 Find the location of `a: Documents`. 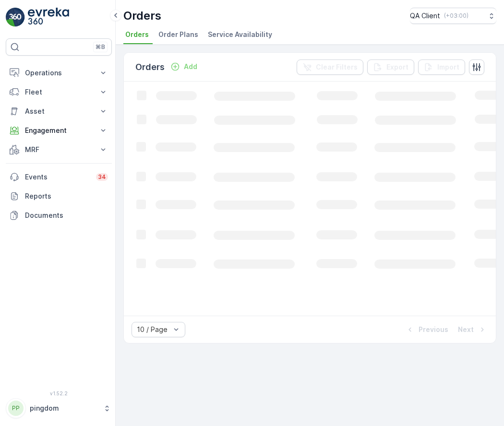

a: Documents is located at coordinates (59, 215).